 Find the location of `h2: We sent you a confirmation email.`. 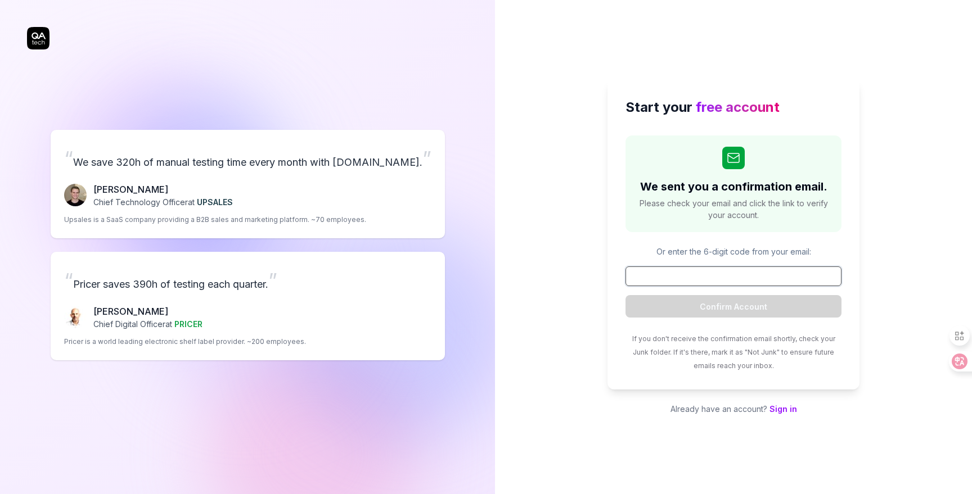

h2: We sent you a confirmation email. is located at coordinates (733, 187).